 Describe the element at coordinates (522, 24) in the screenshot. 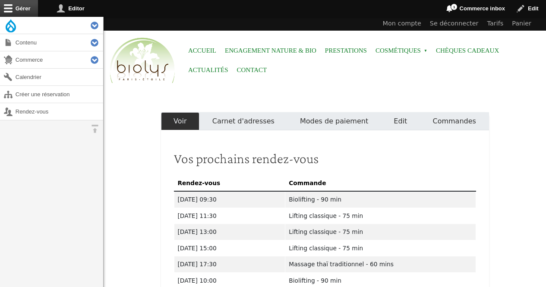

I see `a: Panier` at that location.